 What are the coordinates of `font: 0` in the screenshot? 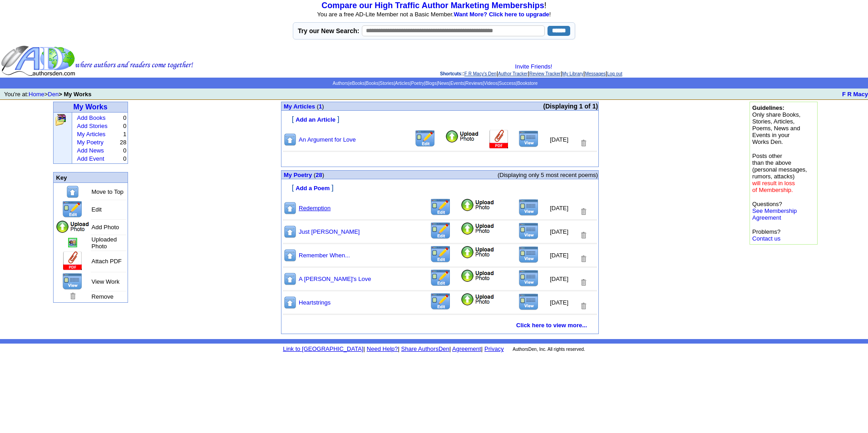 It's located at (124, 158).